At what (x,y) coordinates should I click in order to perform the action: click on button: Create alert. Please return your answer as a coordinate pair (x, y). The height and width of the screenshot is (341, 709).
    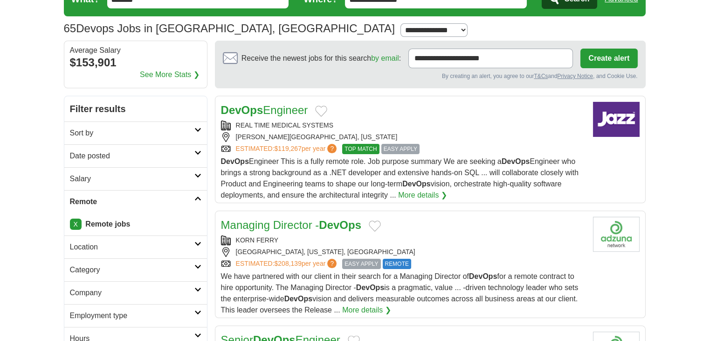
    Looking at the image, I should click on (609, 58).